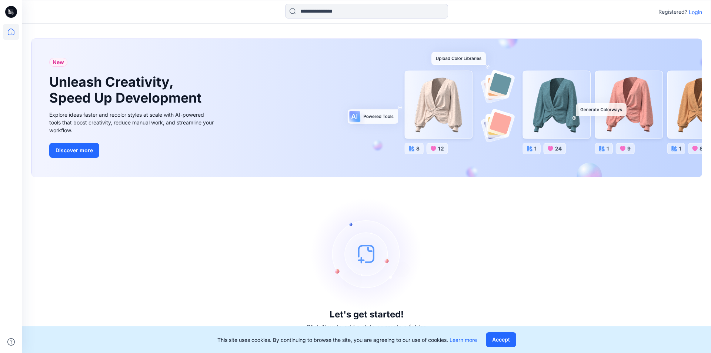  Describe the element at coordinates (695, 12) in the screenshot. I see `p: Login` at that location.